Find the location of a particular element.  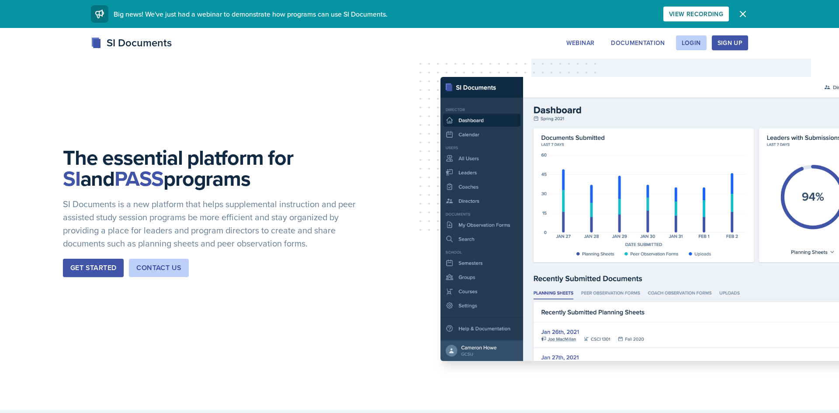

div: SI Documents is located at coordinates (131, 43).